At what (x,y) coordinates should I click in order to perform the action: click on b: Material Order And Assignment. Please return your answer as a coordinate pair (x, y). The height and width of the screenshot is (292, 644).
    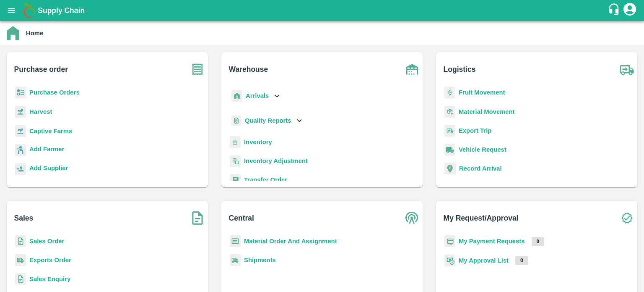
    Looking at the image, I should click on (291, 241).